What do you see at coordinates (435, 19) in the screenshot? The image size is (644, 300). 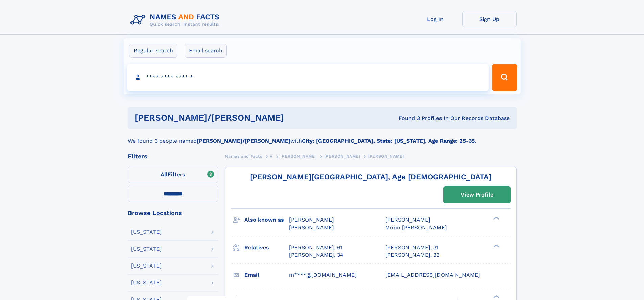 I see `a: Log In` at bounding box center [435, 19].